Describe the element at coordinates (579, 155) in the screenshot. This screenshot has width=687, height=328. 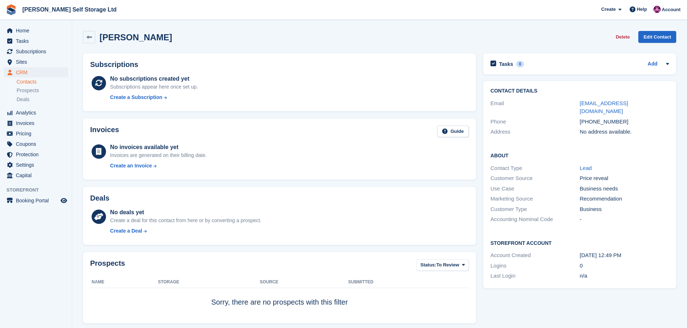
I see `h2: About` at that location.